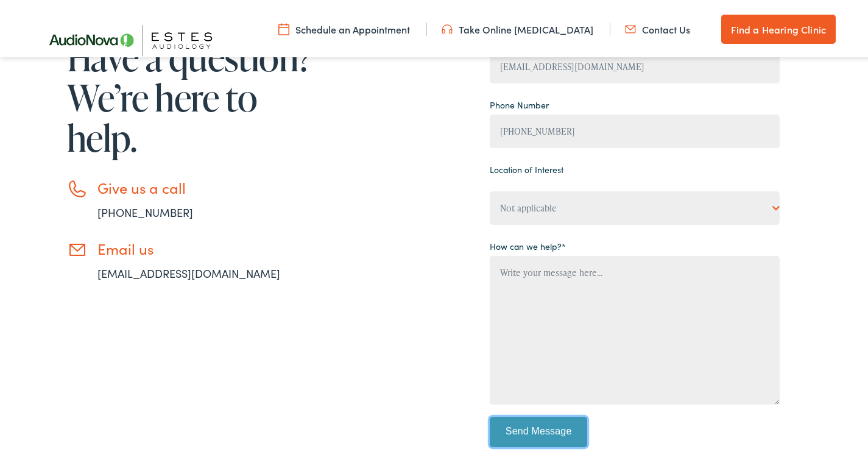 The image size is (868, 471). Describe the element at coordinates (778, 27) in the screenshot. I see `a: Find a Hearing Clinic` at that location.